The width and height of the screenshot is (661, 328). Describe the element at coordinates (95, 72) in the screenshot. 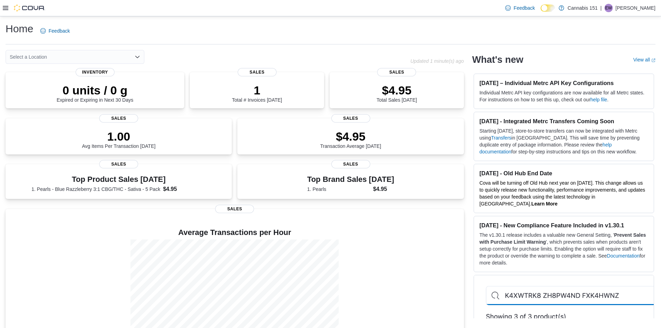

I see `span: Inventory` at that location.